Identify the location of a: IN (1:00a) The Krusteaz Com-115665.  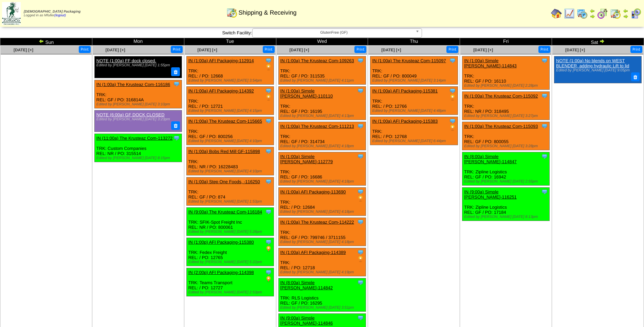
(225, 121).